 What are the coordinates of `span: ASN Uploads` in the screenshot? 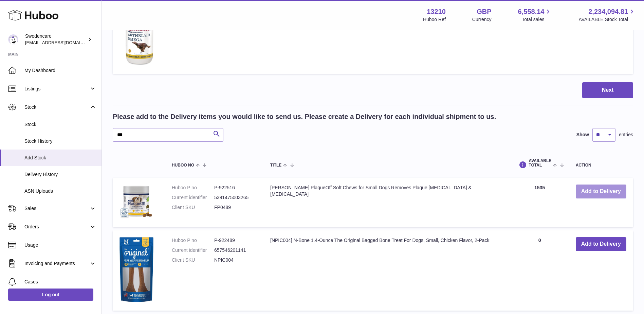 It's located at (61, 191).